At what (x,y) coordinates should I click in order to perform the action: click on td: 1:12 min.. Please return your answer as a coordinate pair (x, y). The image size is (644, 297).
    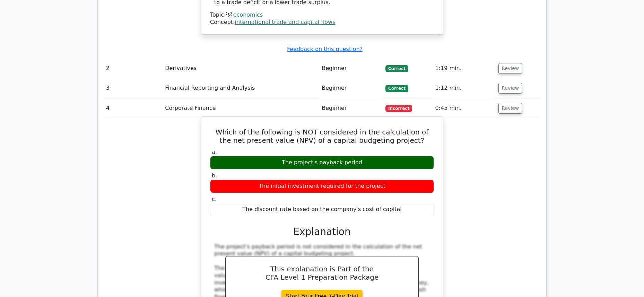
    Looking at the image, I should click on (464, 88).